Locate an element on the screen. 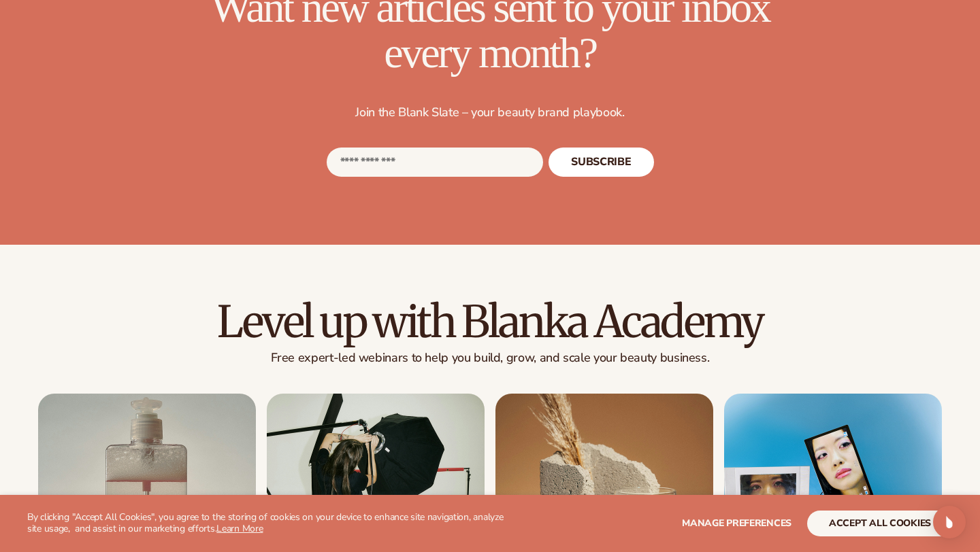  span: Manage preferences is located at coordinates (736, 523).